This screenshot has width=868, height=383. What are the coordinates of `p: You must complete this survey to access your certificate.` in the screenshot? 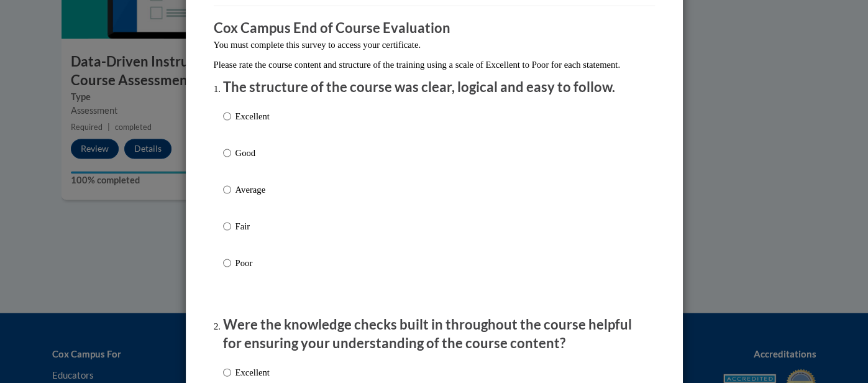 It's located at (435, 44).